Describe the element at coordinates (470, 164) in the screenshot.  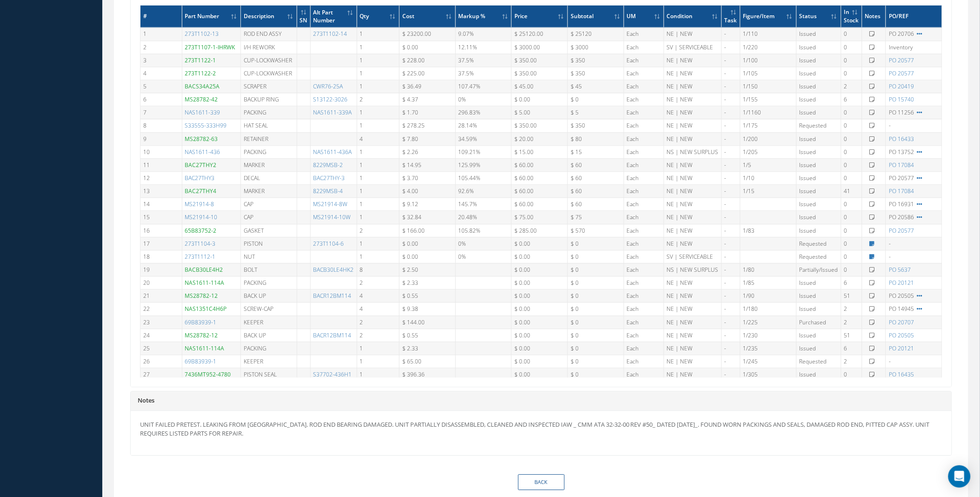
I see `span: 125.99%` at that location.